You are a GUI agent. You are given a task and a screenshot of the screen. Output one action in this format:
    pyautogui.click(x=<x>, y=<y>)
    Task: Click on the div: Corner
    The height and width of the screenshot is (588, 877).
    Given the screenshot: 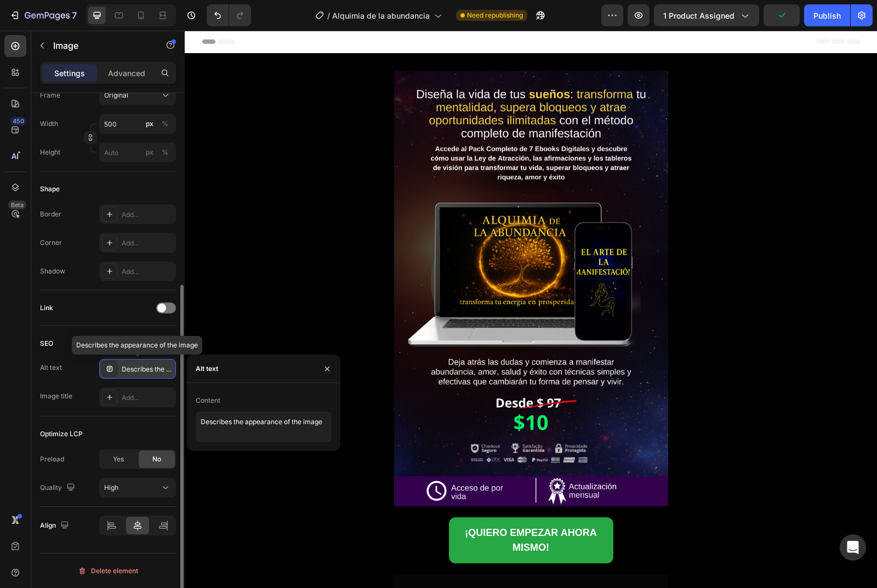 What is the action you would take?
    pyautogui.click(x=51, y=243)
    